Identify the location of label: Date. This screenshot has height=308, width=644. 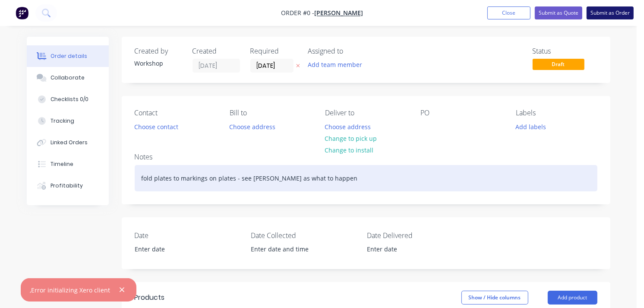
(189, 235).